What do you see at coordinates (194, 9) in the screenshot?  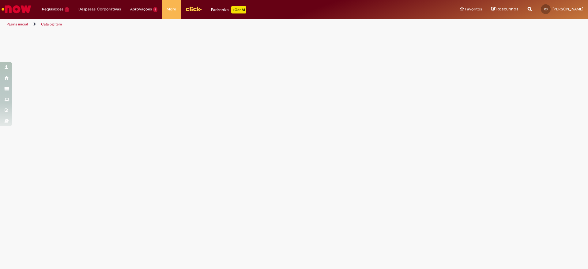 I see `img: click_logo_yellow_360x200.png` at bounding box center [194, 9].